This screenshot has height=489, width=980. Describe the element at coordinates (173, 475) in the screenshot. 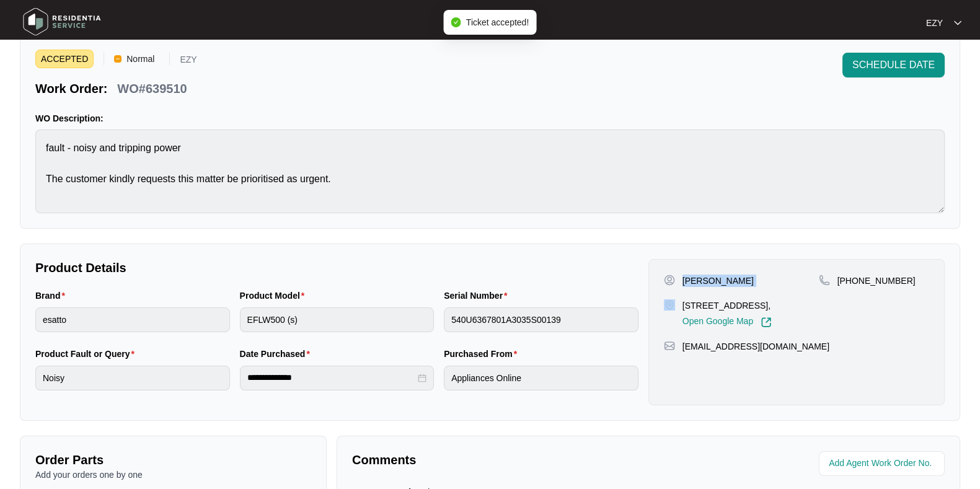

I see `p: Add your orders one by one` at that location.